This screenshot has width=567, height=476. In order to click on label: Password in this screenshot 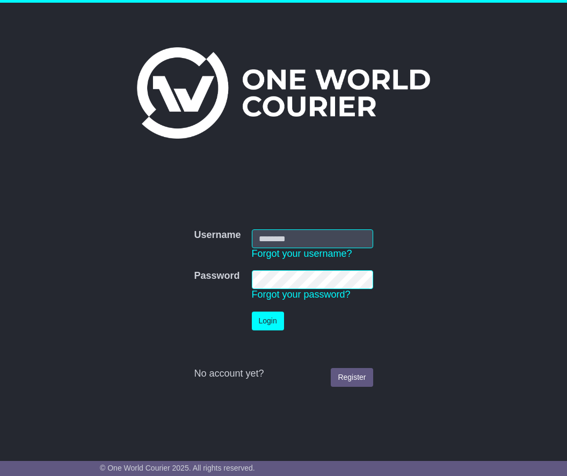, I will do `click(216, 276)`.